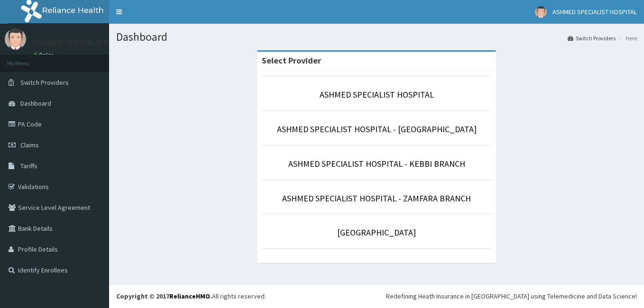  I want to click on p: ASHMED SPECIALIST HOSPITAL, so click(90, 42).